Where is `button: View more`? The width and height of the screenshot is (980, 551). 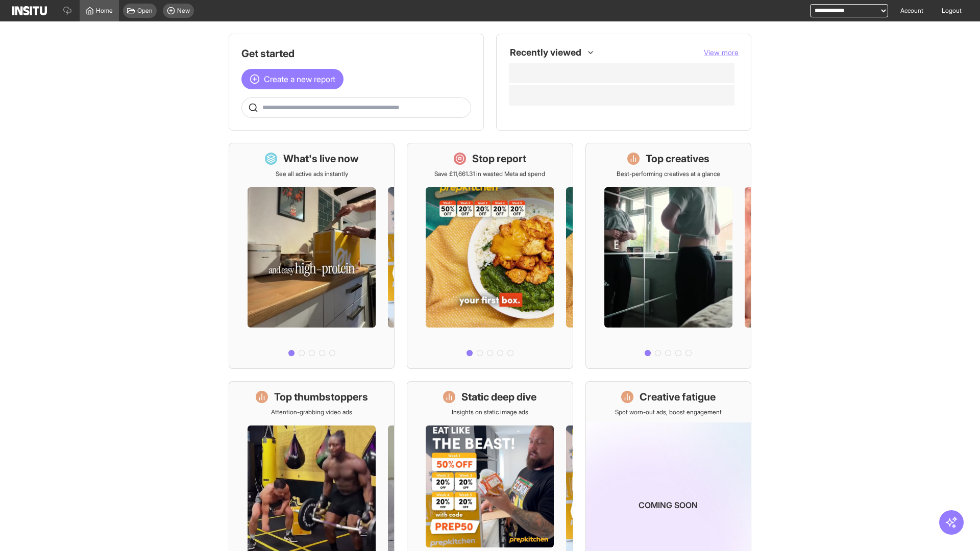
button: View more is located at coordinates (722, 53).